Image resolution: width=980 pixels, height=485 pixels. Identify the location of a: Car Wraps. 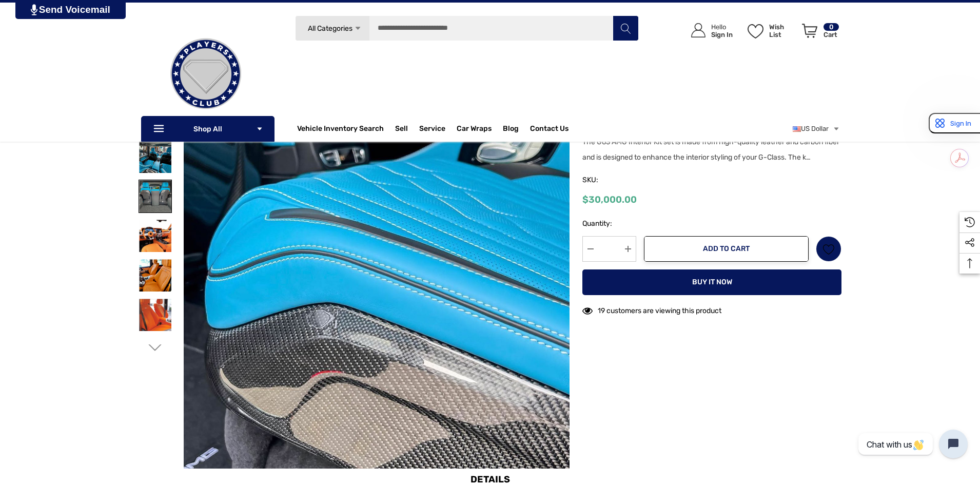
(480, 129).